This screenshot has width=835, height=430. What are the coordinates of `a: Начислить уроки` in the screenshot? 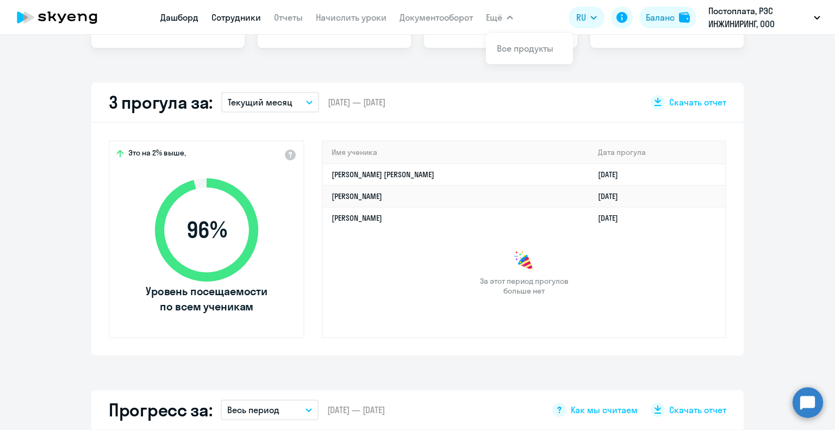 It's located at (351, 17).